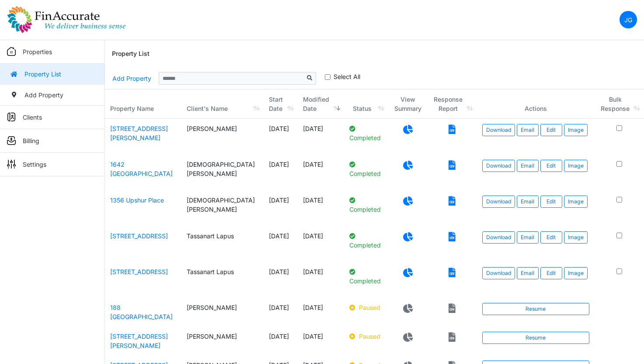 This screenshot has height=364, width=644. Describe the element at coordinates (280, 104) in the screenshot. I see `th: Start Date: activate to sort column ascending` at that location.